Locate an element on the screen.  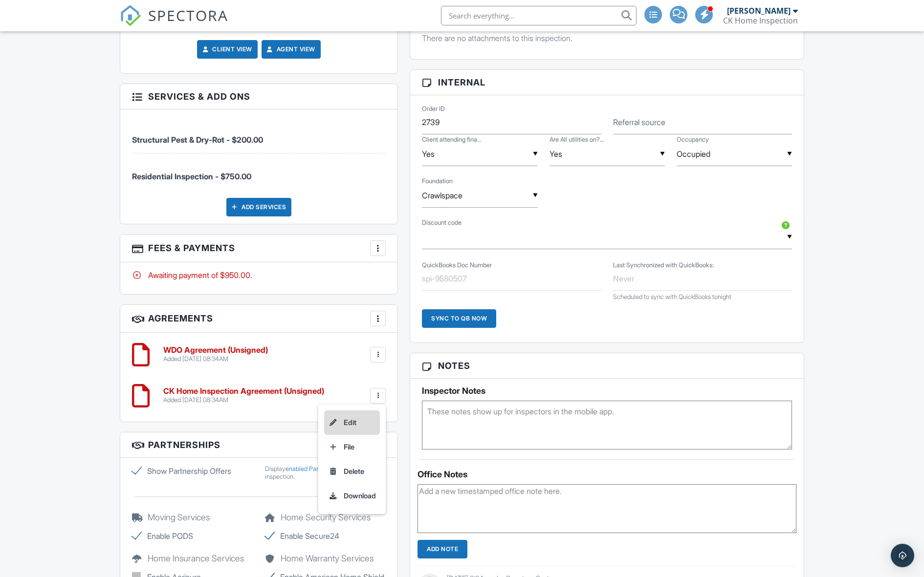
h3: Partnerships is located at coordinates (258, 445).